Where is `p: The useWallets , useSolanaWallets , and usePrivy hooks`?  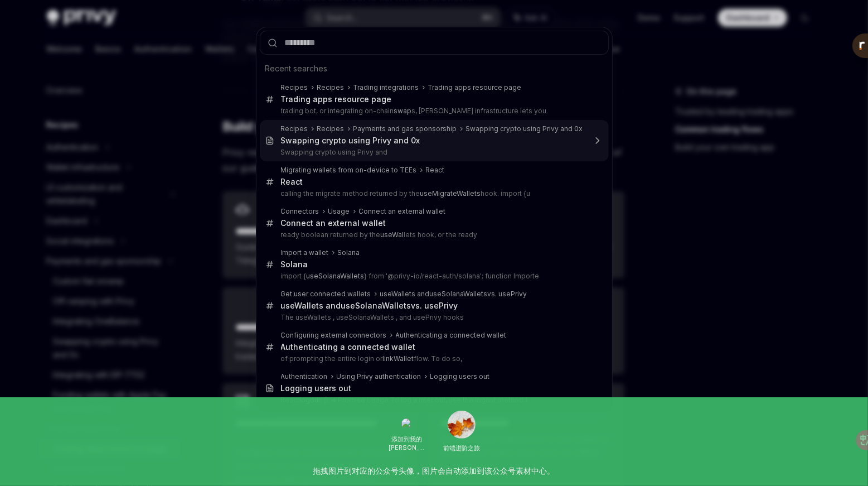
p: The useWallets , useSolanaWallets , and usePrivy hooks is located at coordinates (433, 317).